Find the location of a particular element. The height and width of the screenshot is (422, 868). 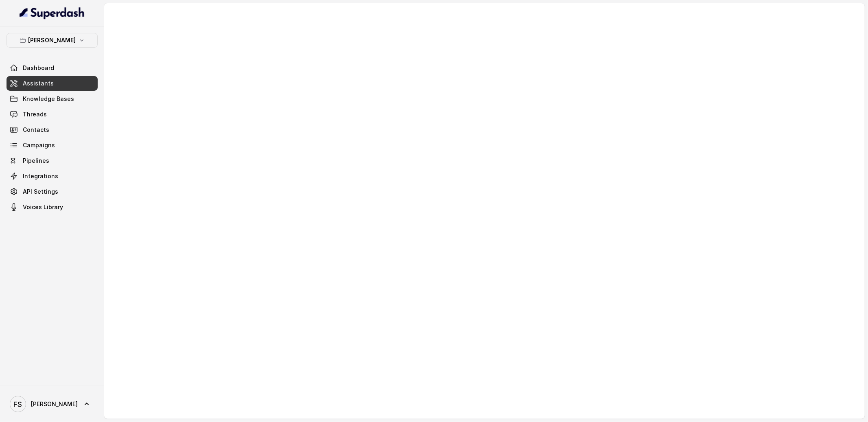

a: Knowledge Bases is located at coordinates (52, 99).